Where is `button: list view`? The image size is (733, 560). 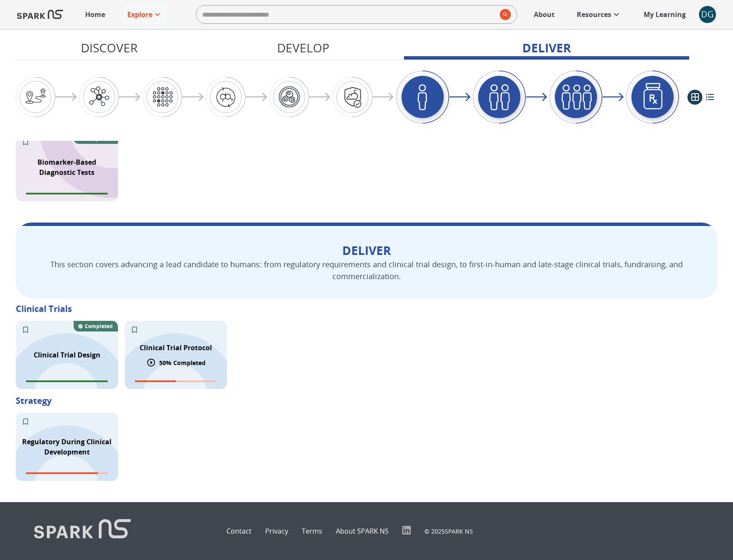
button: list view is located at coordinates (709, 97).